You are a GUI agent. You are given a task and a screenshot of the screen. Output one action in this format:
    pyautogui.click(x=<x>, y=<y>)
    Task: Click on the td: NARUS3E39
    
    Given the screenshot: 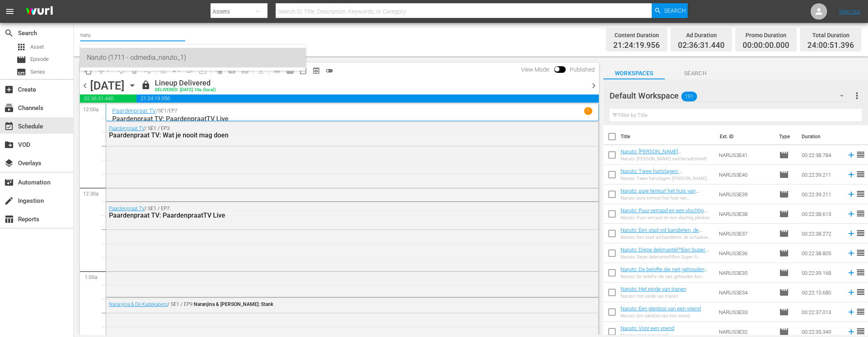 What is the action you would take?
    pyautogui.click(x=745, y=195)
    